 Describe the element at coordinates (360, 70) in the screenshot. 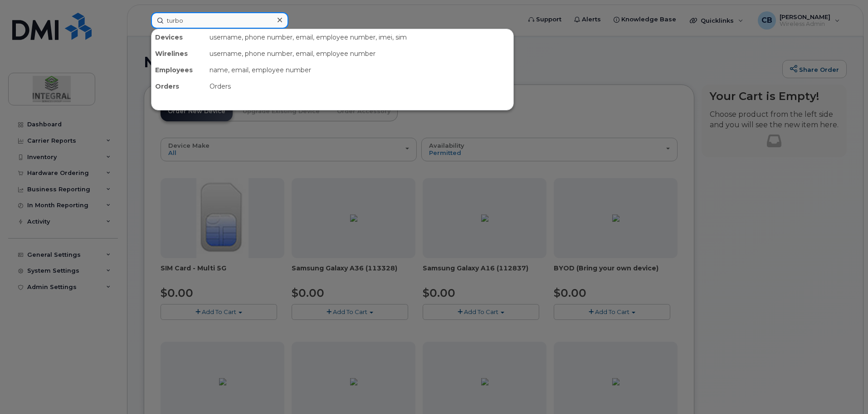

I see `div: name, email, employee number` at that location.